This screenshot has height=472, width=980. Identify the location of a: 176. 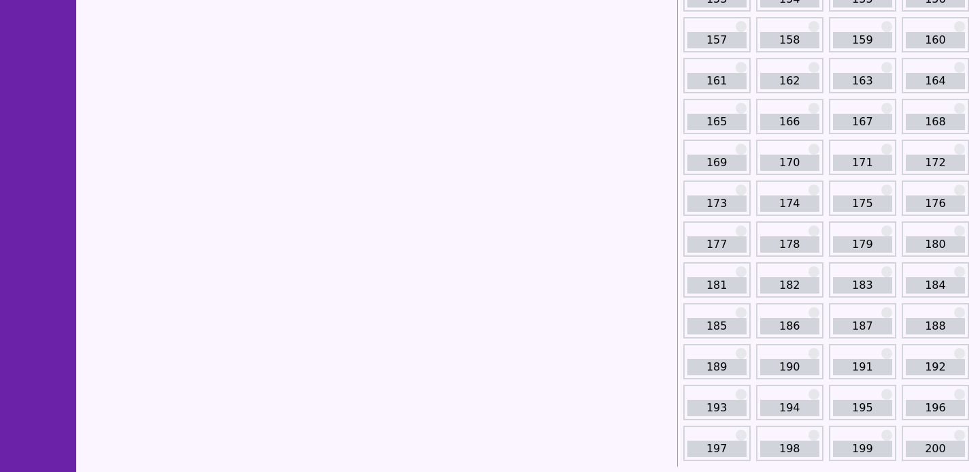
(935, 203).